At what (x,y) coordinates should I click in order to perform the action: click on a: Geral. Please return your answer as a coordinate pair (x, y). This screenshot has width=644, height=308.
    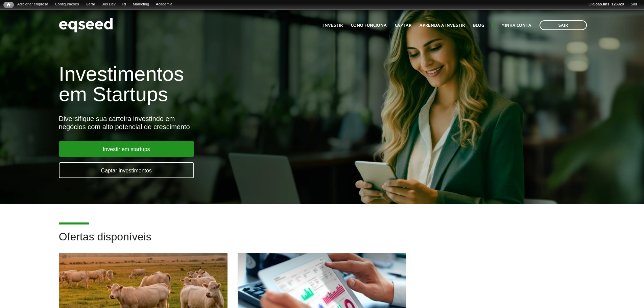
    Looking at the image, I should click on (90, 4).